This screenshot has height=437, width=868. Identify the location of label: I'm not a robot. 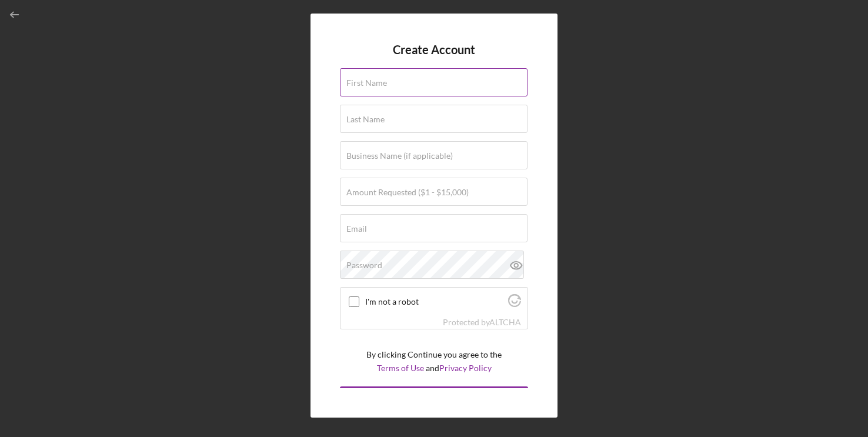
(435, 302).